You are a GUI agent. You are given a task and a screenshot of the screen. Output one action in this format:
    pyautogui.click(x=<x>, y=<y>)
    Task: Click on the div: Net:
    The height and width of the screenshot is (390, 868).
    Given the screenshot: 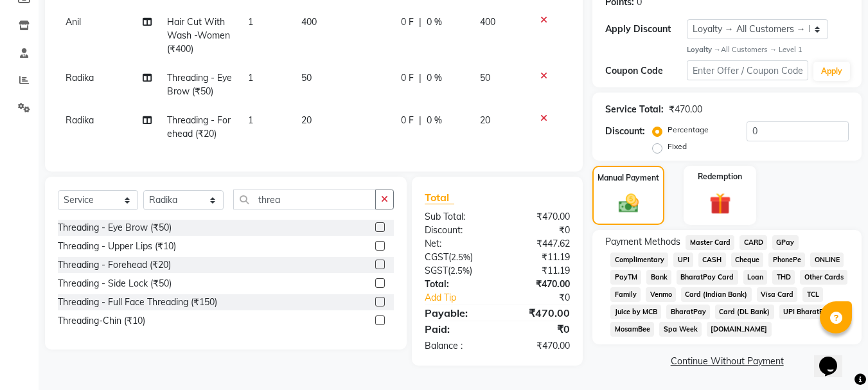 What is the action you would take?
    pyautogui.click(x=456, y=243)
    